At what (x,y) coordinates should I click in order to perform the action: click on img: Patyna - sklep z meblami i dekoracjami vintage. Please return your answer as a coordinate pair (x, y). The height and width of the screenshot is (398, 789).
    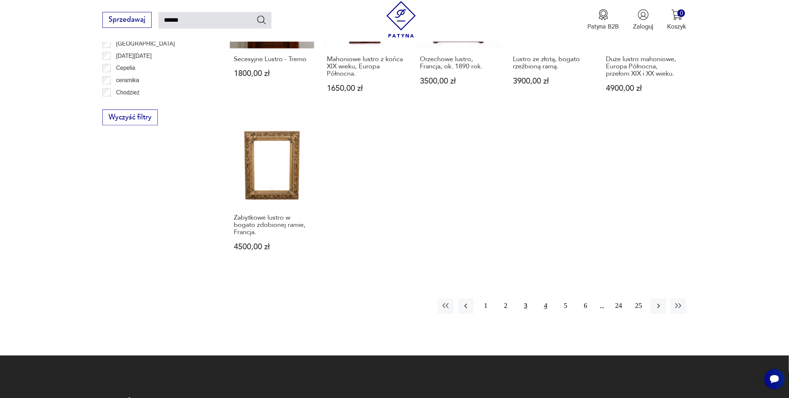
    Looking at the image, I should click on (401, 19).